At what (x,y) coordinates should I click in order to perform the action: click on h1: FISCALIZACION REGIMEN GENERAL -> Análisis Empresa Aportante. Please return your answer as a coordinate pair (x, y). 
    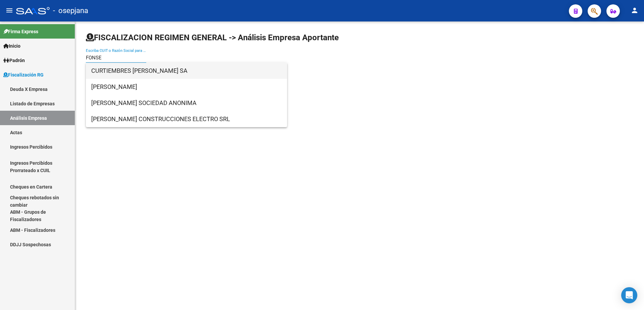
    Looking at the image, I should click on (213, 38).